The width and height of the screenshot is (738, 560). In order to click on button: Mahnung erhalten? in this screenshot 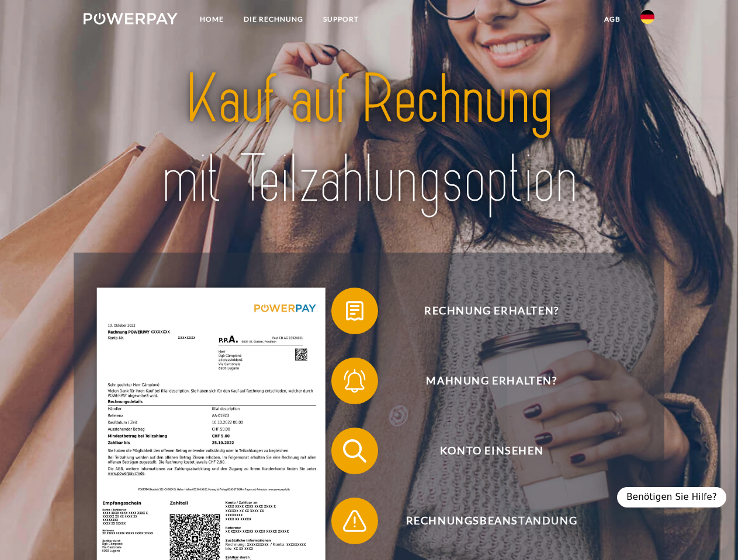, I will do `click(483, 381)`.